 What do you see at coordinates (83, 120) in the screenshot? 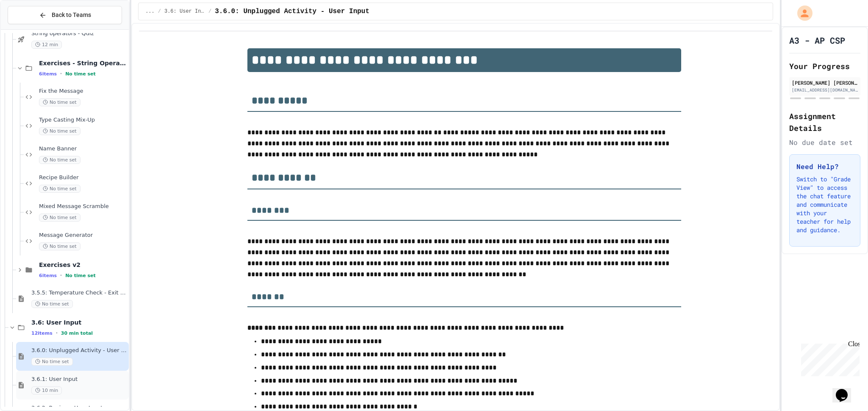
I see `span: Type Casting Mix-Up` at bounding box center [83, 120].